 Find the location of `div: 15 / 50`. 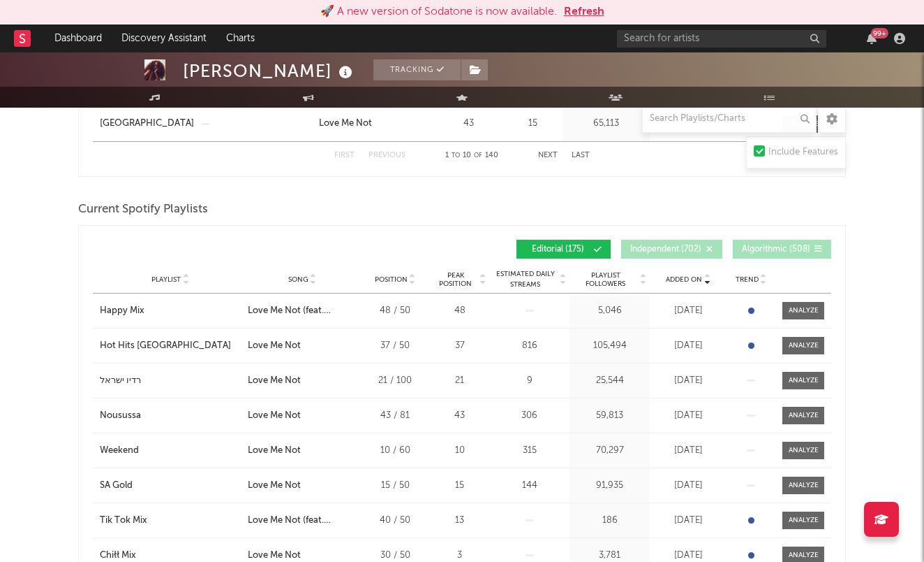

div: 15 / 50 is located at coordinates (396, 485).